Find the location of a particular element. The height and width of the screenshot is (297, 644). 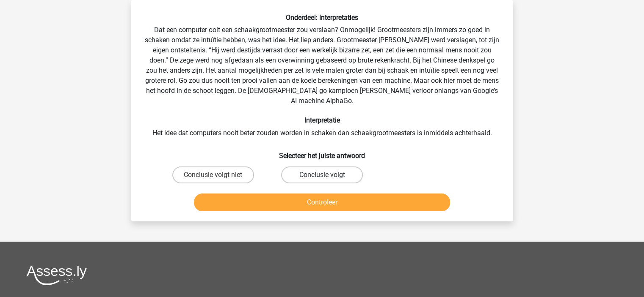

img: Assessly logo is located at coordinates (57, 275).